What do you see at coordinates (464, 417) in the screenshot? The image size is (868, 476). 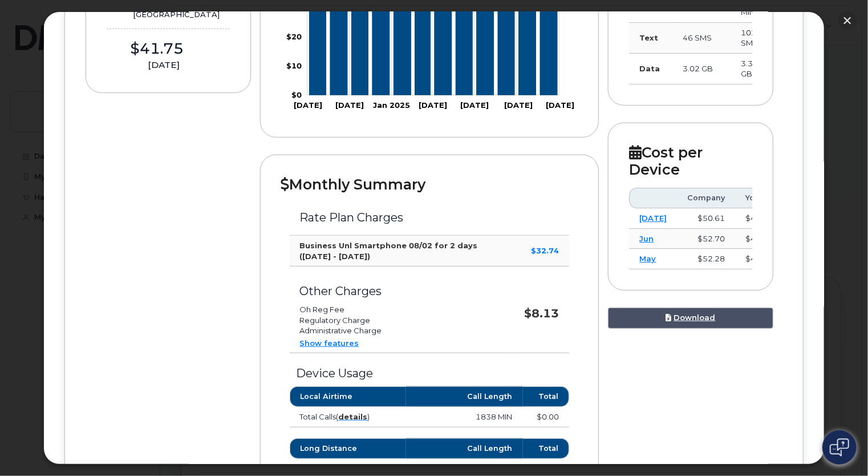 I see `td: 1838 MIN` at bounding box center [464, 417].